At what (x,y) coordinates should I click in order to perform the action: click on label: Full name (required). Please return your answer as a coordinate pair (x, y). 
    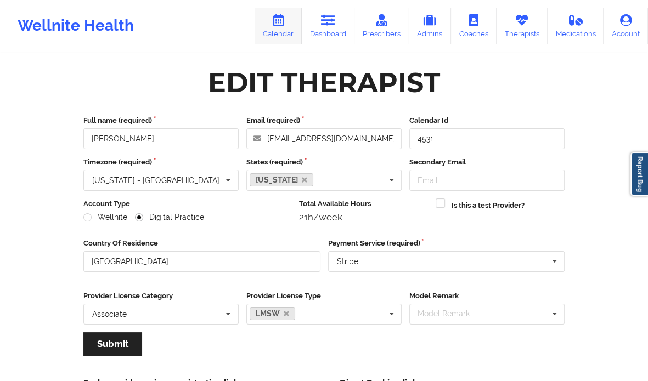
    Looking at the image, I should click on (161, 121).